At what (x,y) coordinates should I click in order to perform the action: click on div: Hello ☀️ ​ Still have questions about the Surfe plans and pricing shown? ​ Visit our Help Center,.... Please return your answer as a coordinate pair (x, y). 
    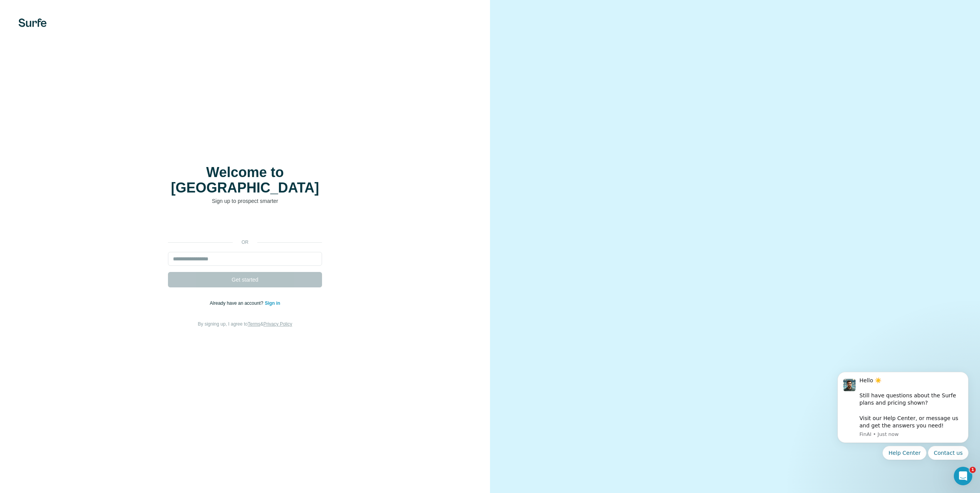
    Looking at the image, I should click on (85, 57).